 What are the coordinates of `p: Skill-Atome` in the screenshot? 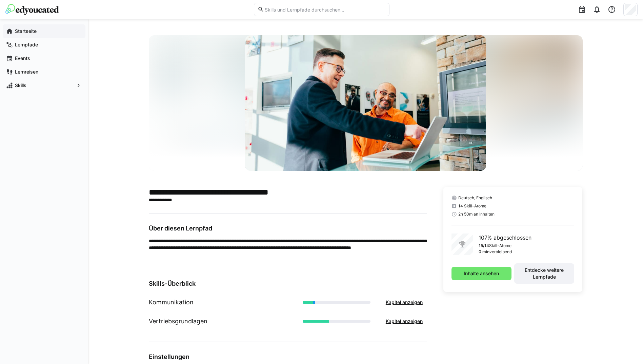 It's located at (500, 246).